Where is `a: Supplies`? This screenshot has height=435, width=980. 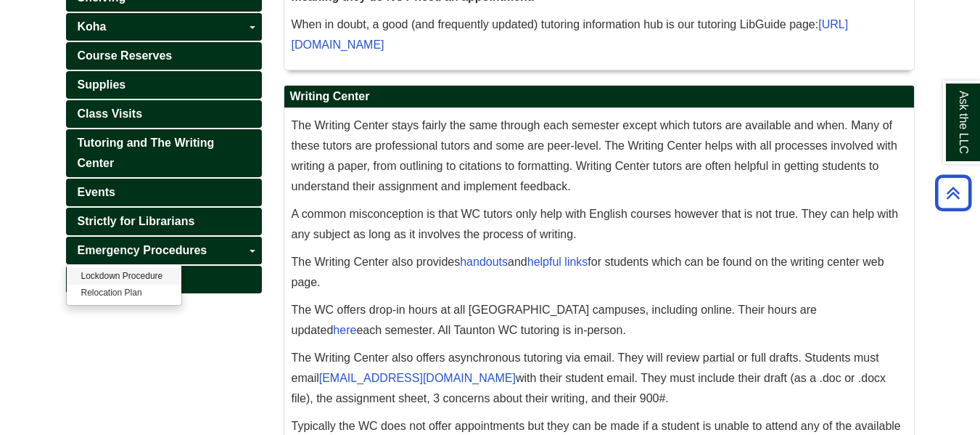 a: Supplies is located at coordinates (164, 85).